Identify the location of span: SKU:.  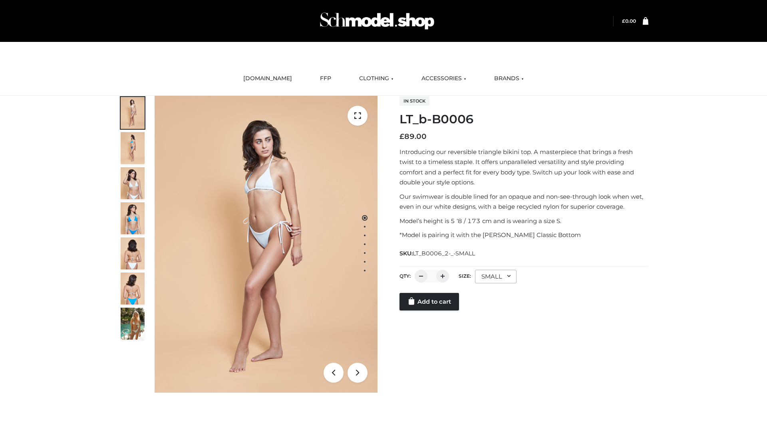
(437, 254).